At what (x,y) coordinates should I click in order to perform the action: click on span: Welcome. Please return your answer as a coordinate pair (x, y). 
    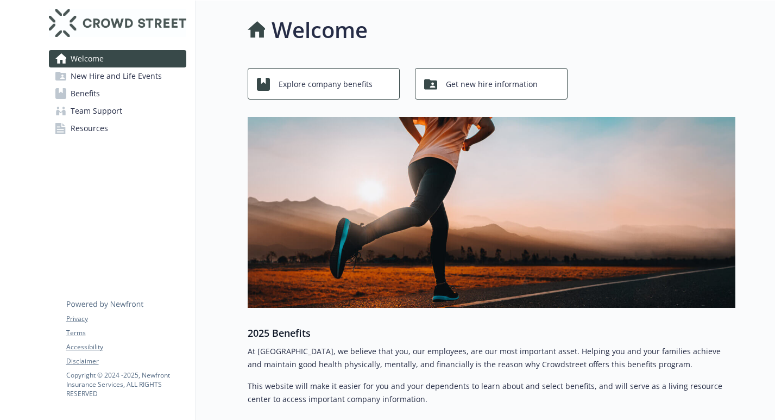
    Looking at the image, I should click on (87, 59).